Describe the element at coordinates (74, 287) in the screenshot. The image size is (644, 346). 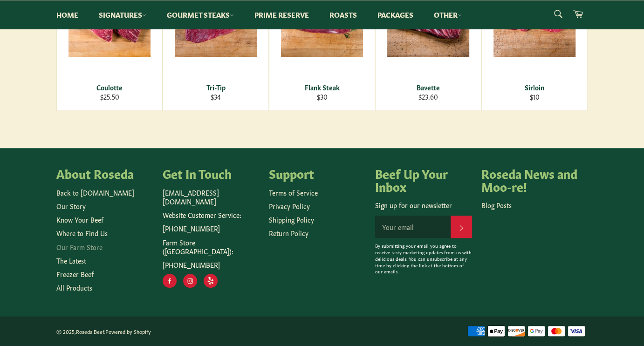
I see `a: All Products` at that location.